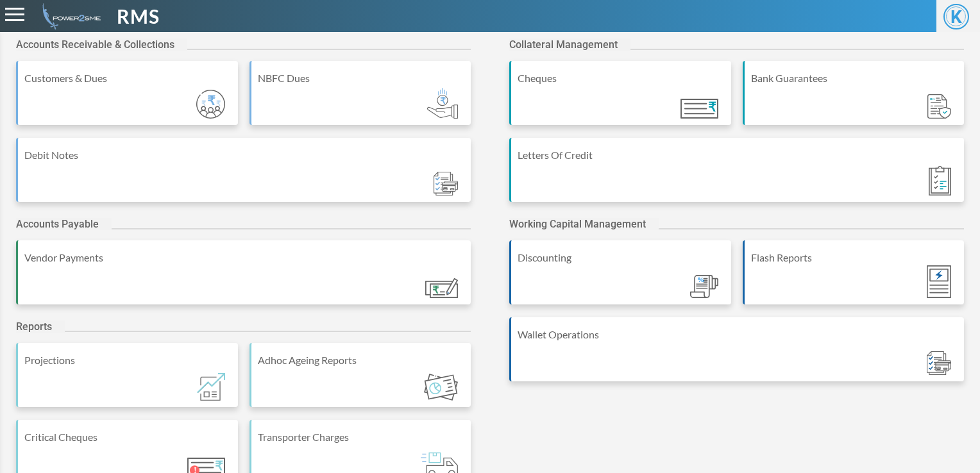  What do you see at coordinates (64, 224) in the screenshot?
I see `h2: Accounts Payable` at bounding box center [64, 224].